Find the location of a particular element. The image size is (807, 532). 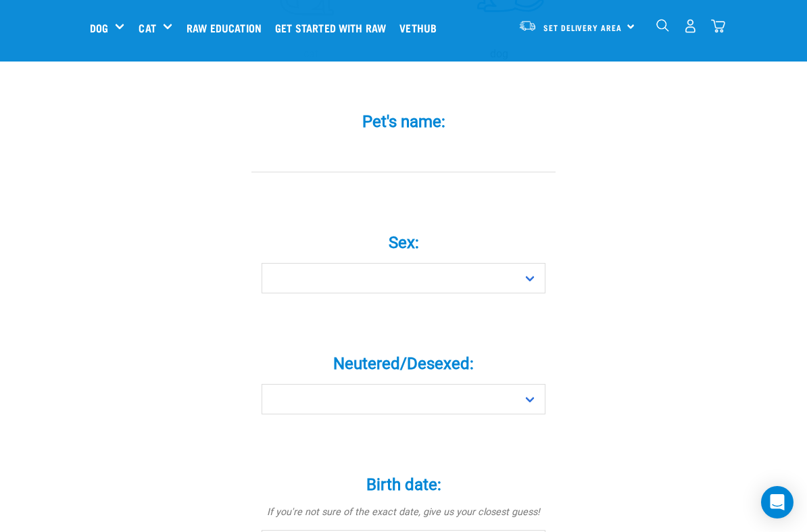

label: Neutered/Desexed: is located at coordinates (403, 364).